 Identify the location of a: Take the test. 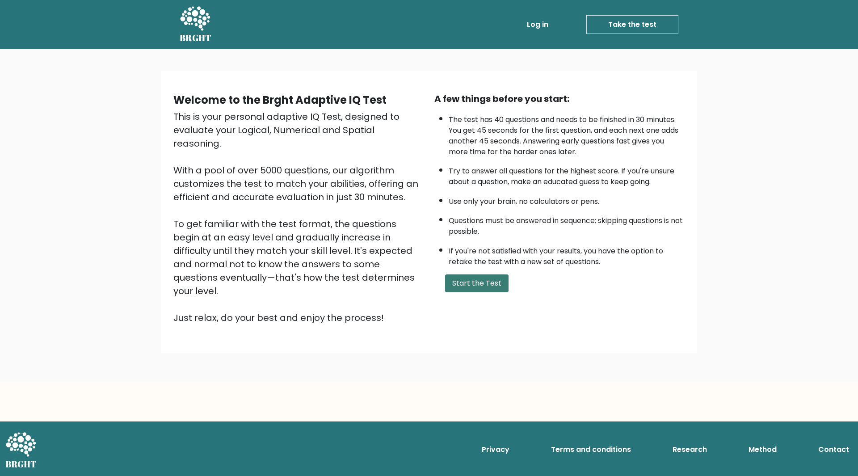
(632, 25).